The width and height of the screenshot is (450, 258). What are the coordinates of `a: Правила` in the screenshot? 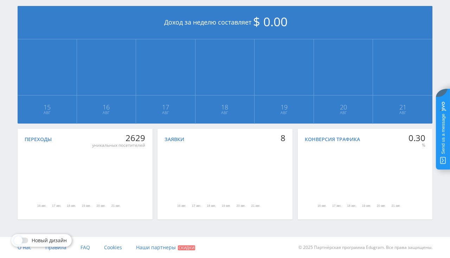 It's located at (56, 248).